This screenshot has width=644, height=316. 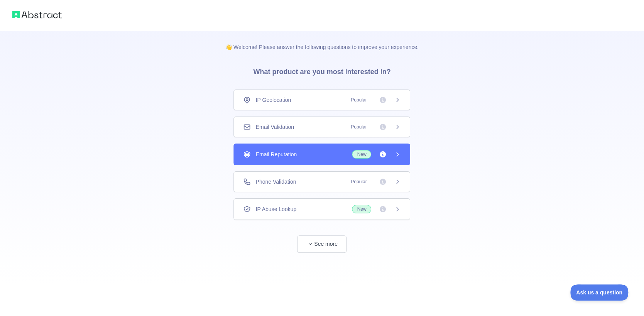 What do you see at coordinates (274, 127) in the screenshot?
I see `span: Email Validation` at bounding box center [274, 127].